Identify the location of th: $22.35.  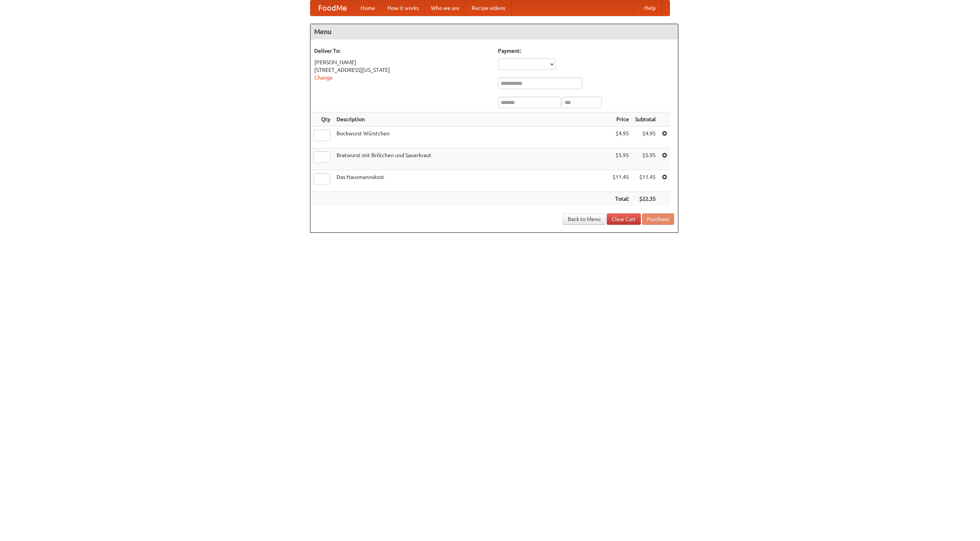
(645, 199).